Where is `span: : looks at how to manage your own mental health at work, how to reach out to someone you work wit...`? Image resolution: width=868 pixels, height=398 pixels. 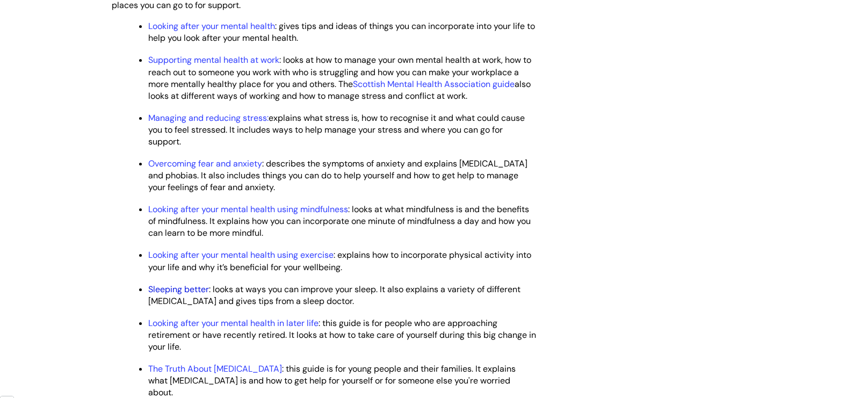 span: : looks at how to manage your own mental health at work, how to reach out to someone you work wit... is located at coordinates (339, 77).